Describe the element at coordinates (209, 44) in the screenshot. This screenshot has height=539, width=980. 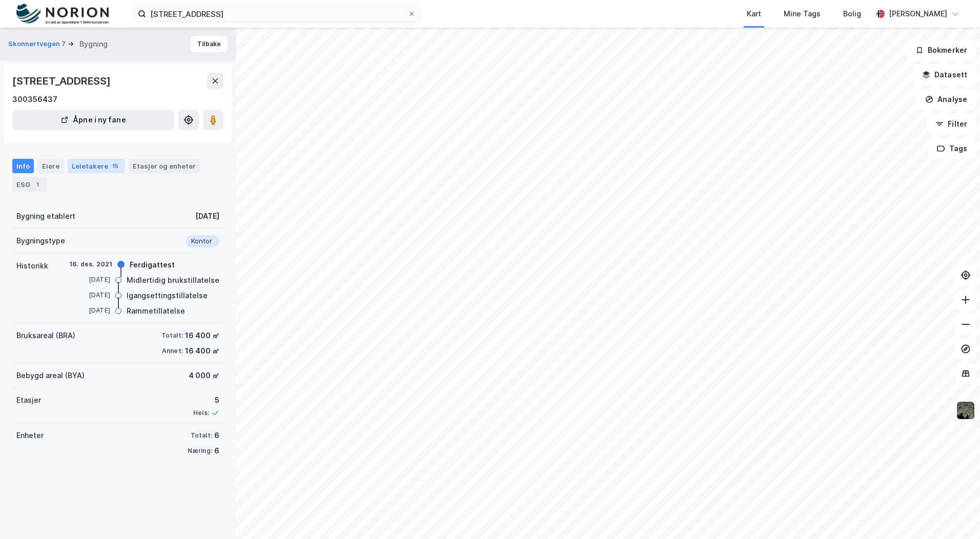
I see `button: Tilbake` at that location.